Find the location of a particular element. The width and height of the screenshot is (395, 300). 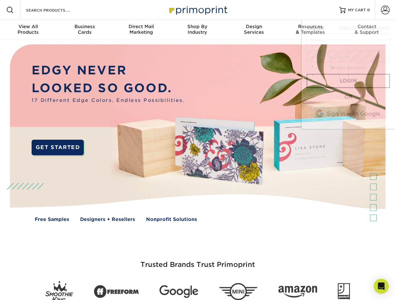

a: GET STARTED is located at coordinates (58, 148).